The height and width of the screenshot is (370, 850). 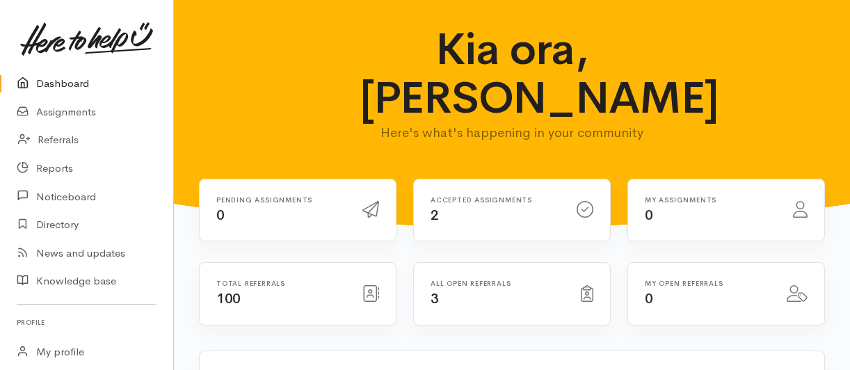 What do you see at coordinates (281, 283) in the screenshot?
I see `h6: Total referrals` at bounding box center [281, 283].